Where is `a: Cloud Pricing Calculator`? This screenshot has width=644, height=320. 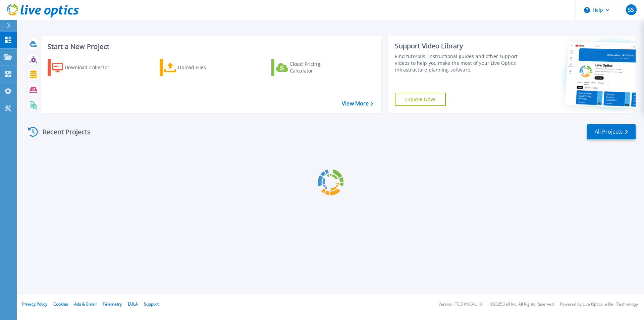 a: Cloud Pricing Calculator is located at coordinates (308, 67).